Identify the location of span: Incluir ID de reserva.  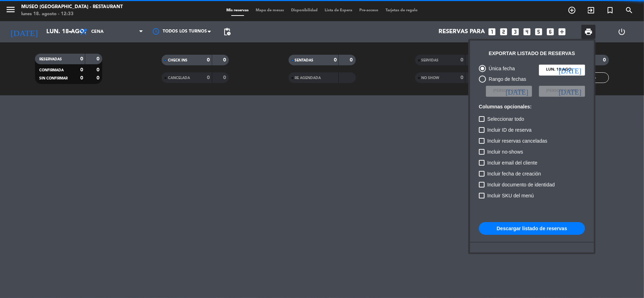
(510, 130).